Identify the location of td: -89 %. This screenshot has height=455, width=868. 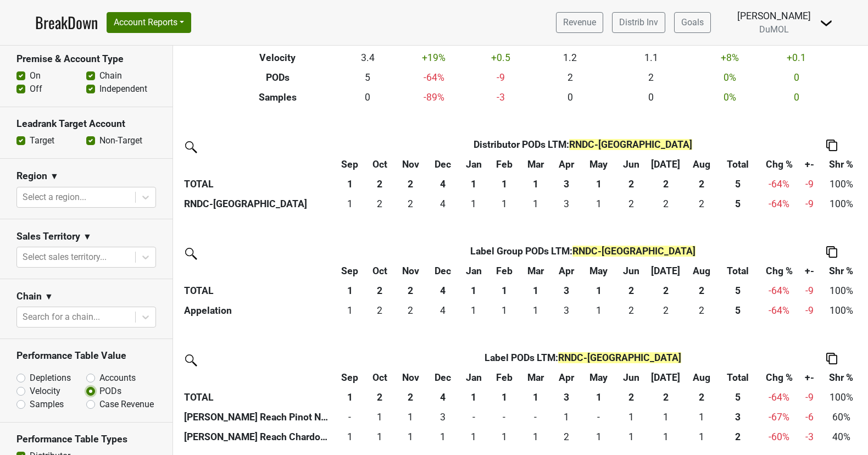
(434, 97).